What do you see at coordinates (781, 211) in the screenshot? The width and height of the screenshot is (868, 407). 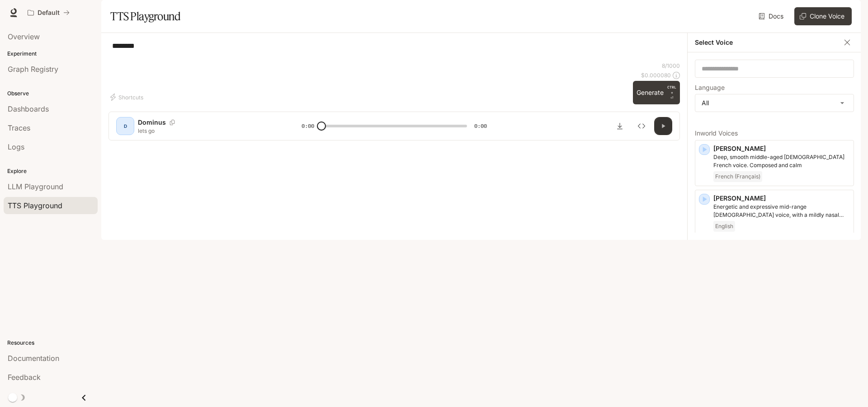 I see `p: Energetic and expressive mid-range male voice, with a mildly nasal quality` at bounding box center [781, 211].